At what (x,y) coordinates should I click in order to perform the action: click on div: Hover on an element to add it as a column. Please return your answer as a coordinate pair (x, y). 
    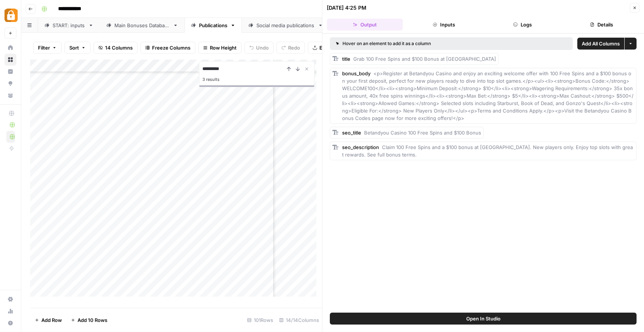
    Looking at the image, I should click on (417, 44).